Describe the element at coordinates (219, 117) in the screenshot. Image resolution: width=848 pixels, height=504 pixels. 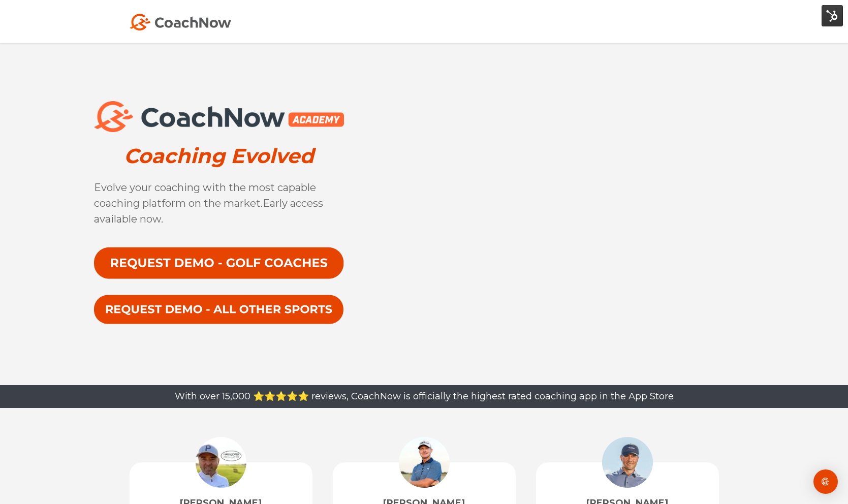
I see `img: GG_GolfGenius_CoachNow_Academy_Horiz_OnWhite` at that location.